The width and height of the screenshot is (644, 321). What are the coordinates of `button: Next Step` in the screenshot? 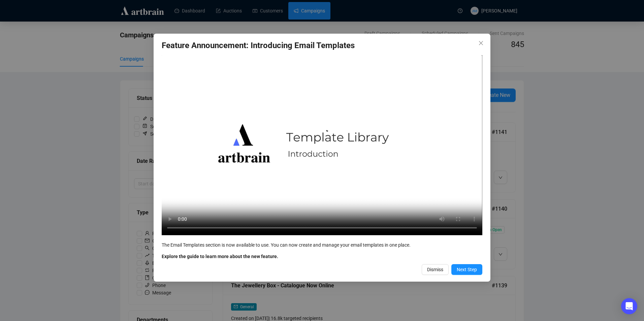 It's located at (467, 270).